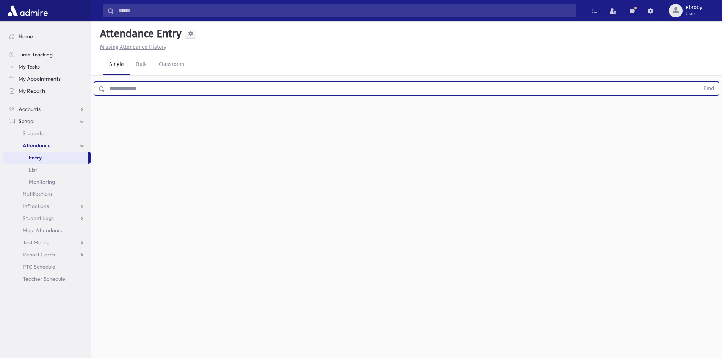  I want to click on button: Find, so click(708, 89).